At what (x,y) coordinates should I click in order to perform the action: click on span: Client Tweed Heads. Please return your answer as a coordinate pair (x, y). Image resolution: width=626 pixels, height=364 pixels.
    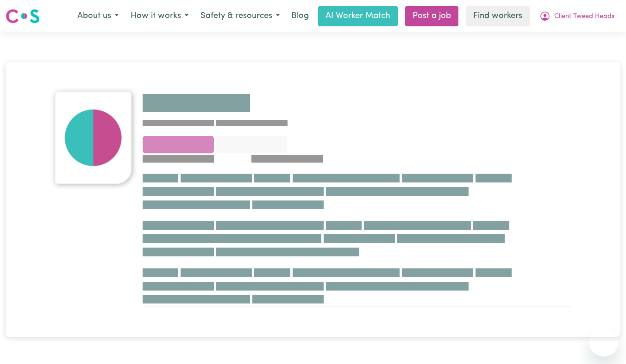
    Looking at the image, I should click on (584, 17).